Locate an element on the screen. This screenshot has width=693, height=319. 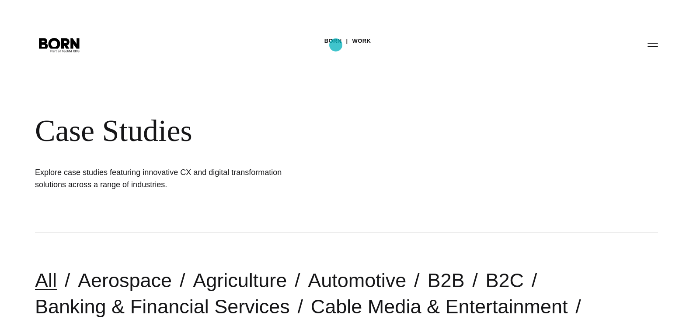
a: Banking & Financial Services is located at coordinates (162, 307).